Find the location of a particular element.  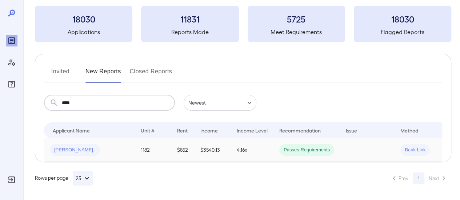

button: 25 is located at coordinates (83, 179).